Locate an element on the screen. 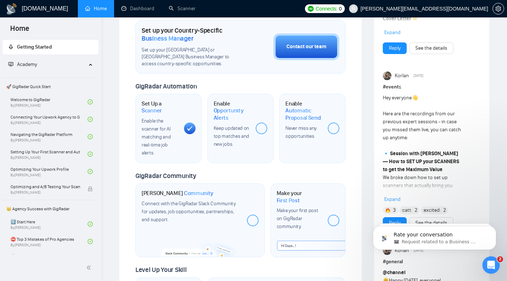 Image resolution: width=507 pixels, height=281 pixels. a: homeHome is located at coordinates (96, 8).